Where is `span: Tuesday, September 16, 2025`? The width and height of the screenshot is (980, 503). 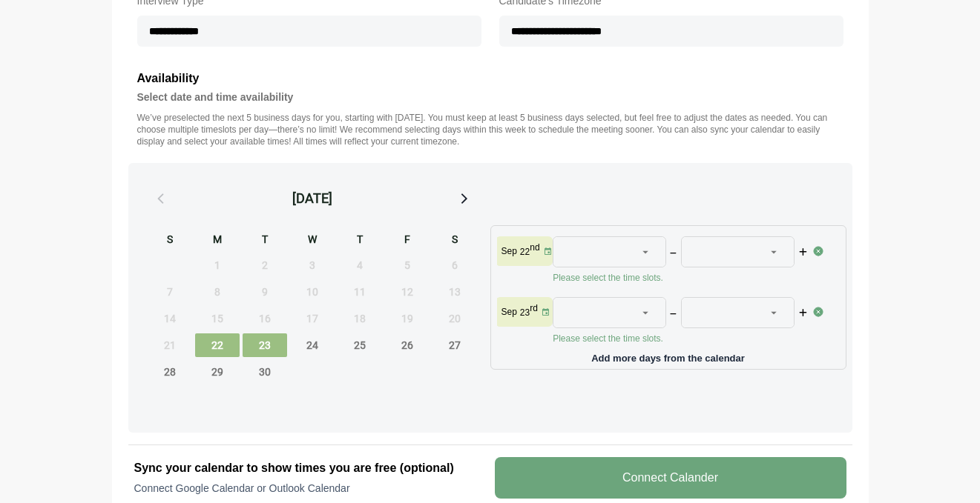 span: Tuesday, September 16, 2025 is located at coordinates (265, 319).